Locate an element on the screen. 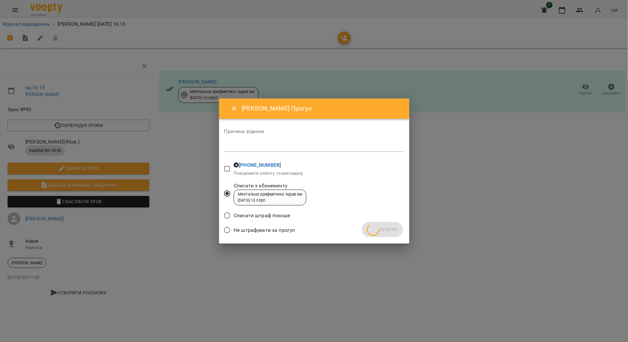  button: Close is located at coordinates (234, 108).